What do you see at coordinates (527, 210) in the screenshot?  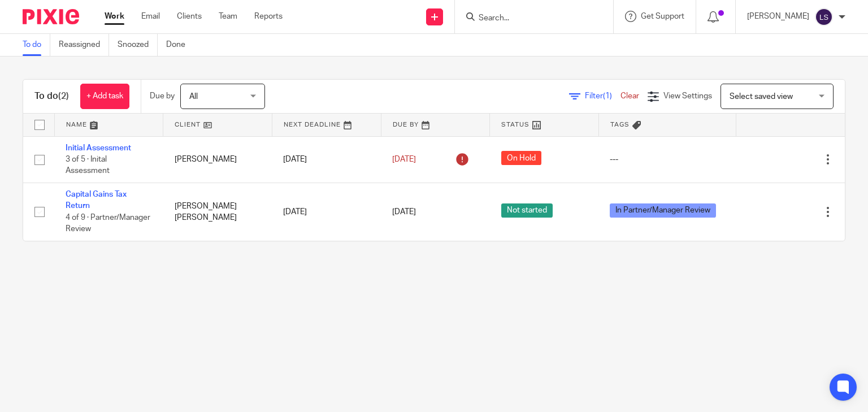 I see `span: Not started` at bounding box center [527, 210].